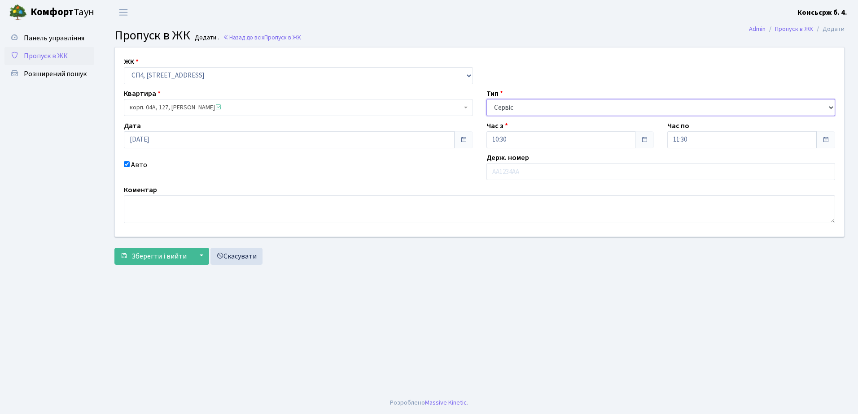 This screenshot has height=414, width=858. I want to click on button: Зберегти і вийти, so click(153, 257).